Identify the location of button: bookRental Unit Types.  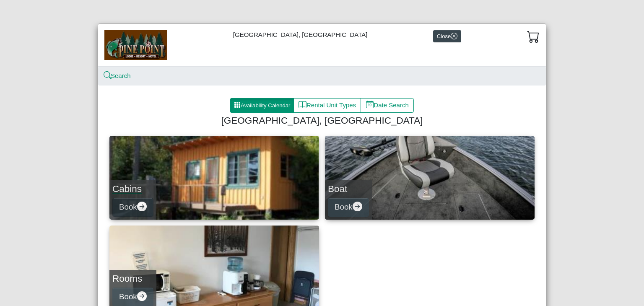
(327, 106).